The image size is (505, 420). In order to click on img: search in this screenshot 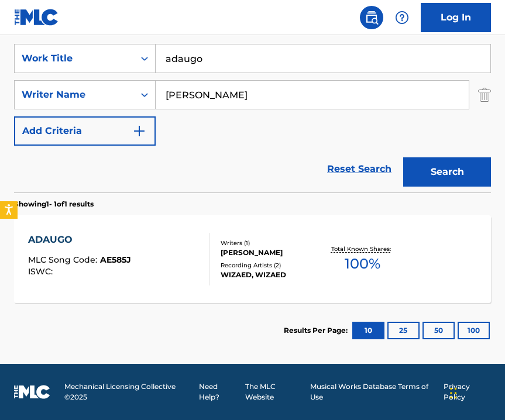, I will do `click(371, 17)`.